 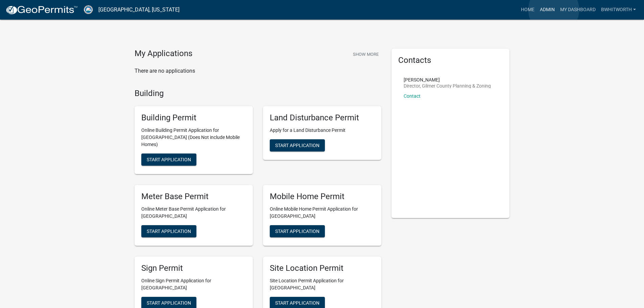 What do you see at coordinates (194, 118) in the screenshot?
I see `h5: Building Permit` at bounding box center [194, 118].